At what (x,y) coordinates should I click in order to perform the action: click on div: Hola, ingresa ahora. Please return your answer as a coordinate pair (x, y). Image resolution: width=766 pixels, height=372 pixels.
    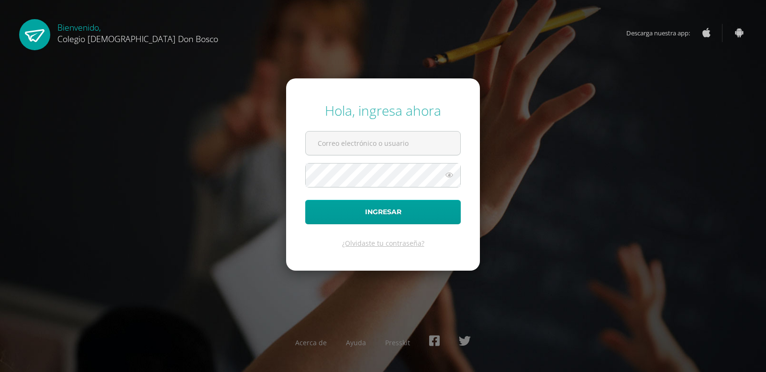
    Looking at the image, I should click on (383, 111).